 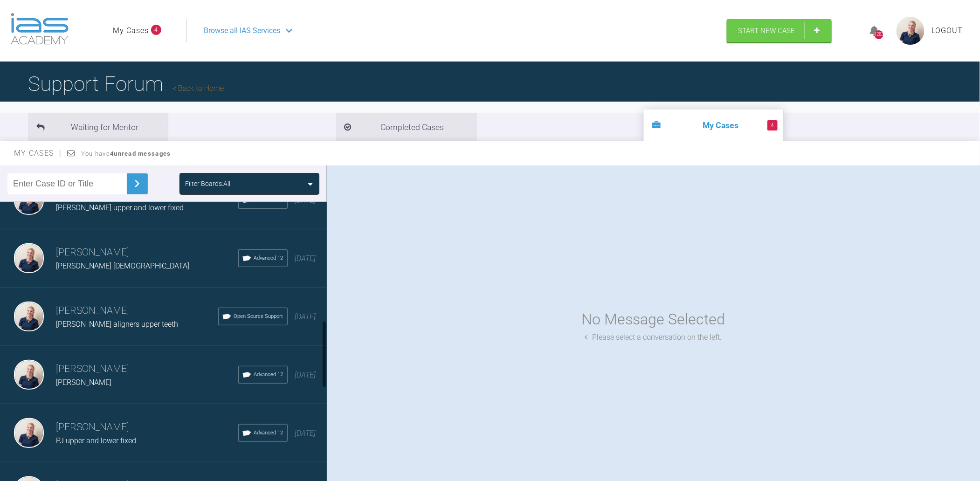 I want to click on div: Please select a conversation on the left., so click(x=653, y=337).